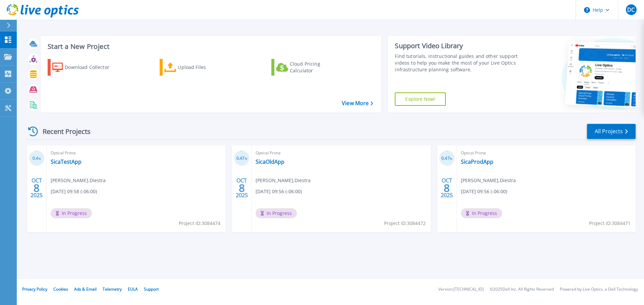  I want to click on div: Recent Projects, so click(63, 131).